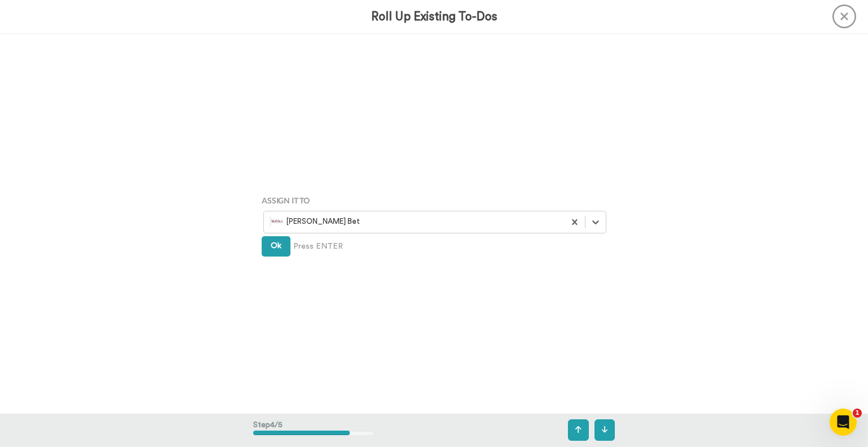 The height and width of the screenshot is (447, 868). I want to click on div: Step 4 / 5, so click(313, 430).